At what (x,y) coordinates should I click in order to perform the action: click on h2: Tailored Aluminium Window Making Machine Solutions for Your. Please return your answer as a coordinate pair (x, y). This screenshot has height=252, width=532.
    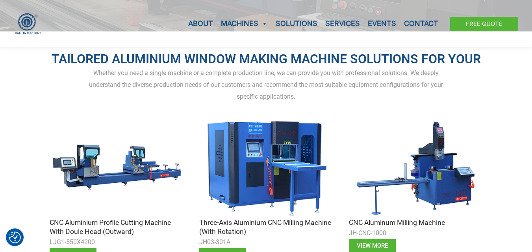
    Looking at the image, I should click on (266, 59).